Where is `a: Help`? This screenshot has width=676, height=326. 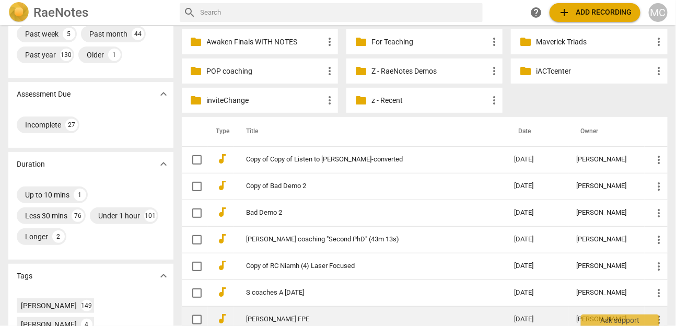
a: Help is located at coordinates (536, 13).